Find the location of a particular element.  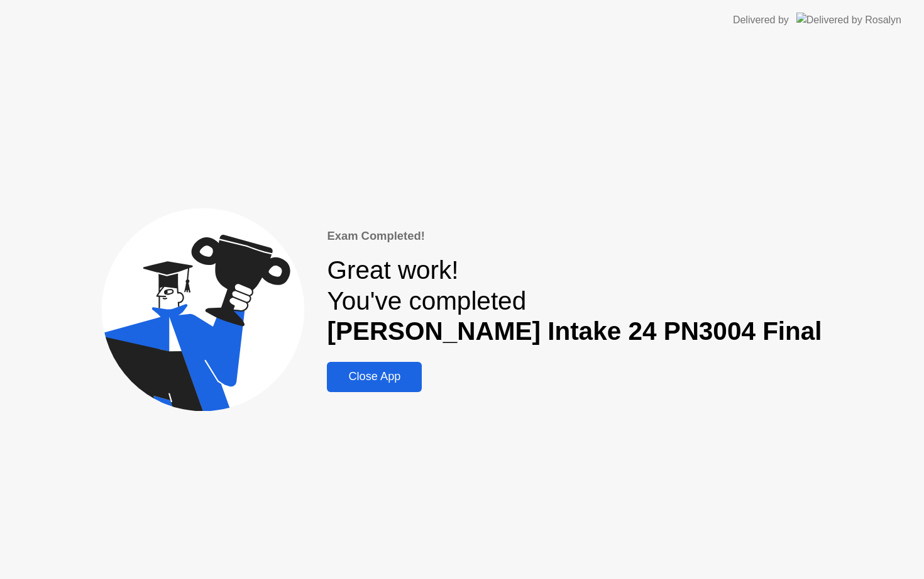

div: Exam Completed! is located at coordinates (574, 236).